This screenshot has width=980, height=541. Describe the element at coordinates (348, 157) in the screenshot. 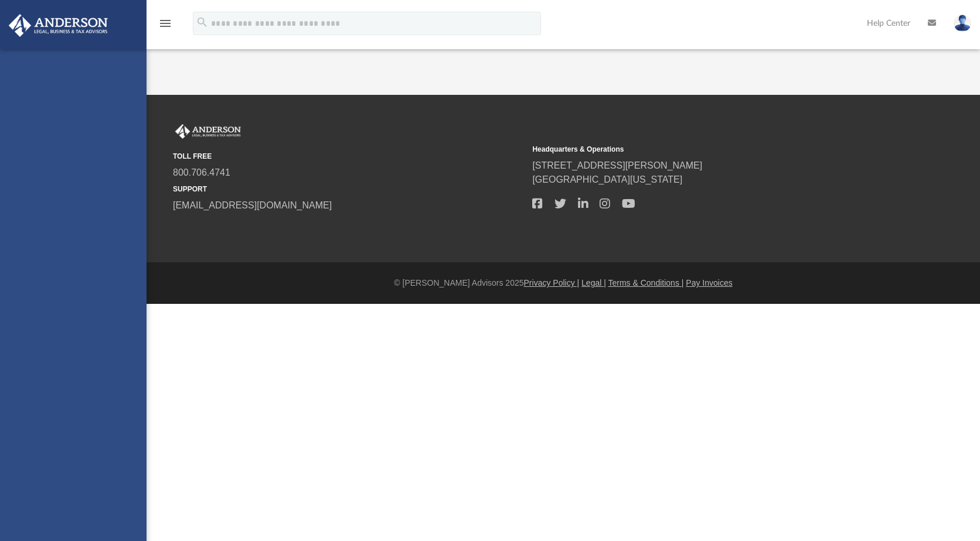

I see `small: TOLL FREE` at that location.